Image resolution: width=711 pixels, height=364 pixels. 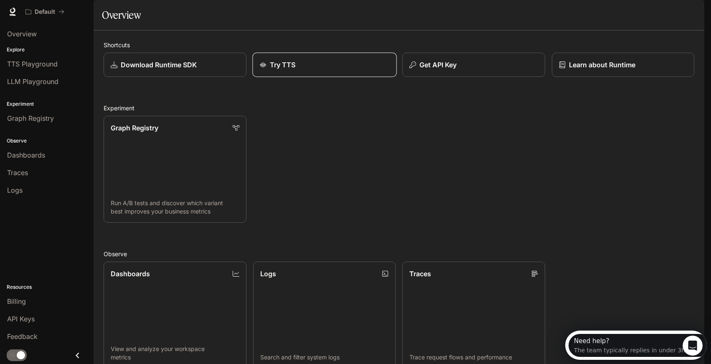 What do you see at coordinates (130, 274) in the screenshot?
I see `p: Dashboards` at bounding box center [130, 274].